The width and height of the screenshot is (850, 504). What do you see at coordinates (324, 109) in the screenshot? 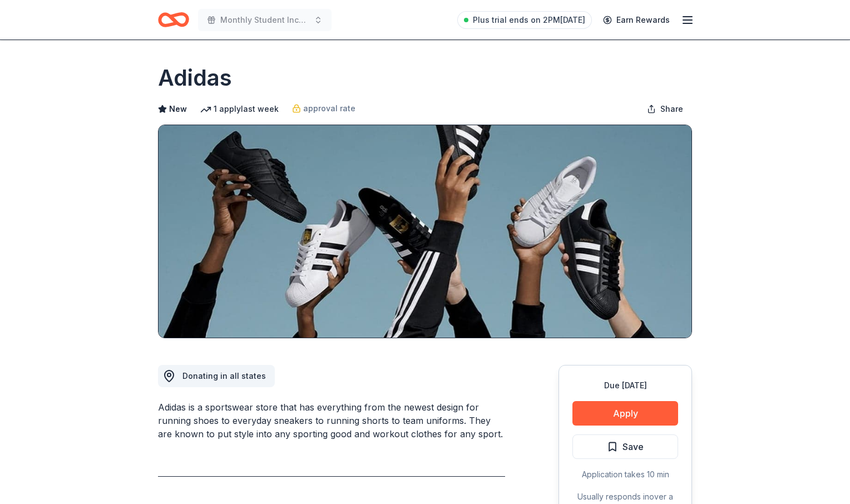
I see `a: approval rate` at bounding box center [324, 109].